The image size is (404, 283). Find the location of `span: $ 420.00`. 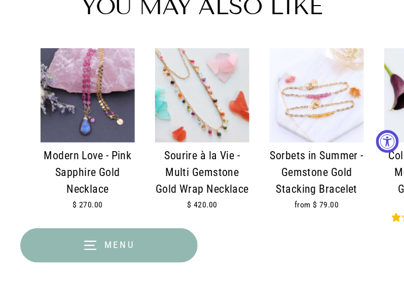

span: $ 420.00 is located at coordinates (202, 205).